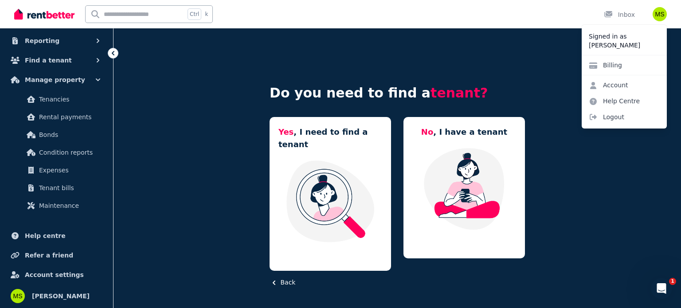 Image resolution: width=681 pixels, height=308 pixels. I want to click on button: Manage property, so click(56, 80).